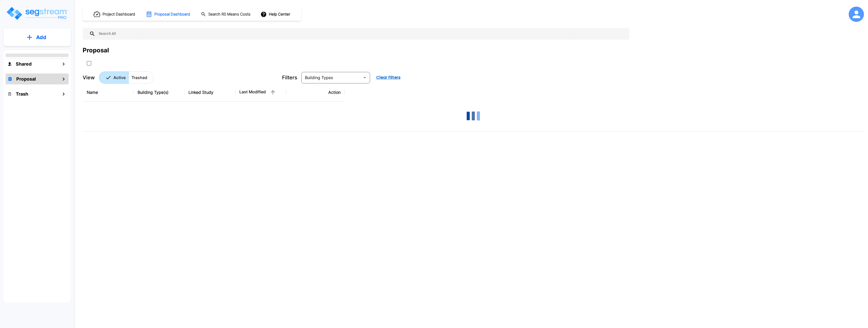  I want to click on input: Building Types, so click(331, 77).